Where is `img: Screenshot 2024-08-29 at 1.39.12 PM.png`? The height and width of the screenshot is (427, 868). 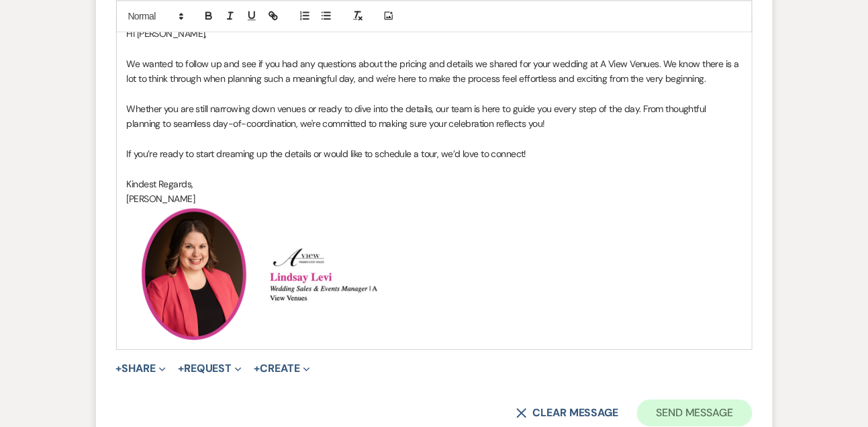 img: Screenshot 2024-08-29 at 1.39.12 PM.png is located at coordinates (328, 274).